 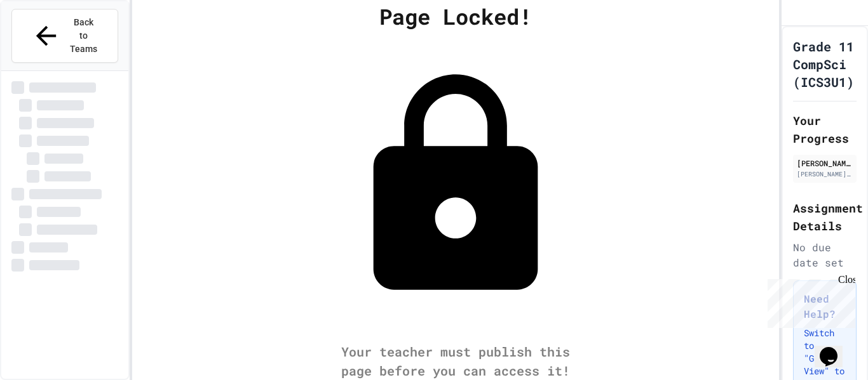 I want to click on h2: Your Progress, so click(x=825, y=130).